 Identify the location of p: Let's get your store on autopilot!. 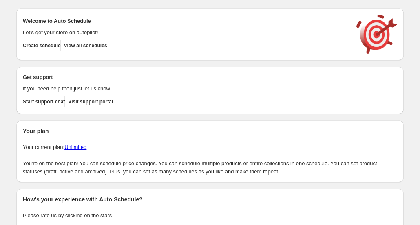
(185, 33).